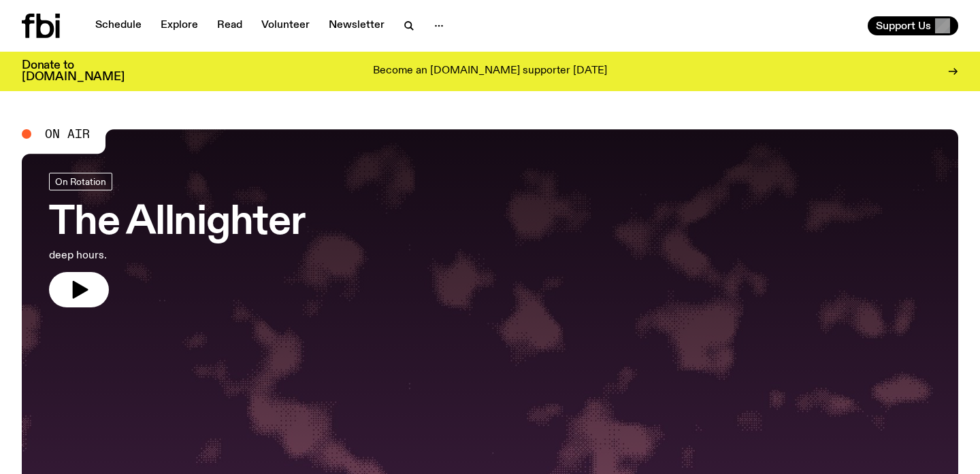  I want to click on a: Schedule, so click(119, 25).